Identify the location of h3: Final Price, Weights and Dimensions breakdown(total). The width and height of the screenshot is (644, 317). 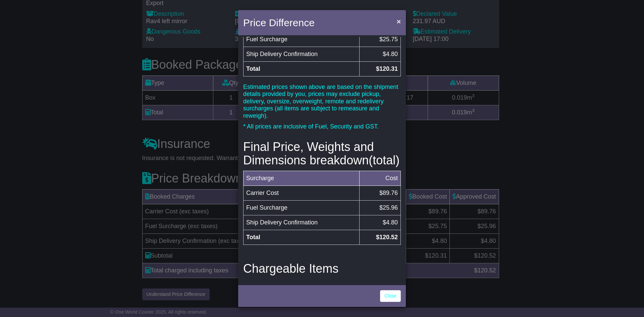
(322, 153).